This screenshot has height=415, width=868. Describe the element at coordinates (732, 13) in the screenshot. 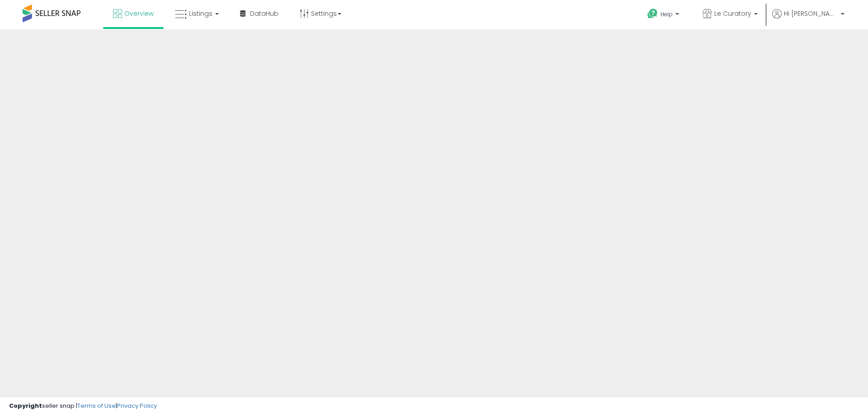

I see `span: Le Curatory` at that location.